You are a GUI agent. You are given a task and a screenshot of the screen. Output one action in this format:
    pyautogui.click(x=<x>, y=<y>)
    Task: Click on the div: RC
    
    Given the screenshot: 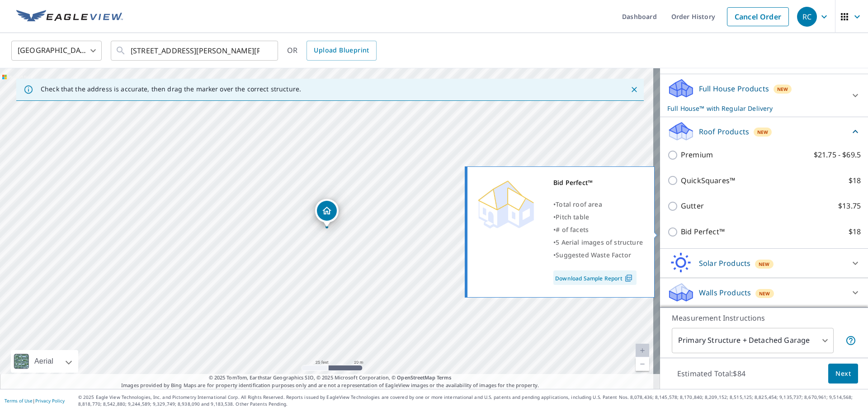 What is the action you would take?
    pyautogui.click(x=807, y=17)
    